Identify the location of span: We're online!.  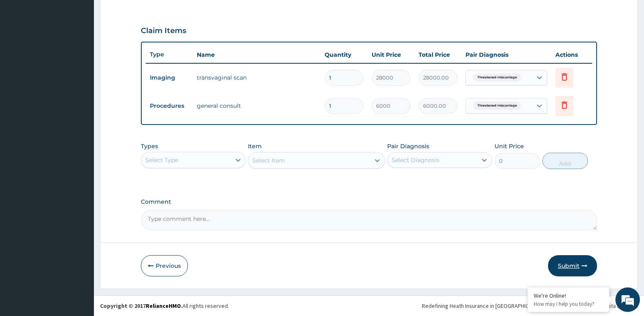
(80, 144).